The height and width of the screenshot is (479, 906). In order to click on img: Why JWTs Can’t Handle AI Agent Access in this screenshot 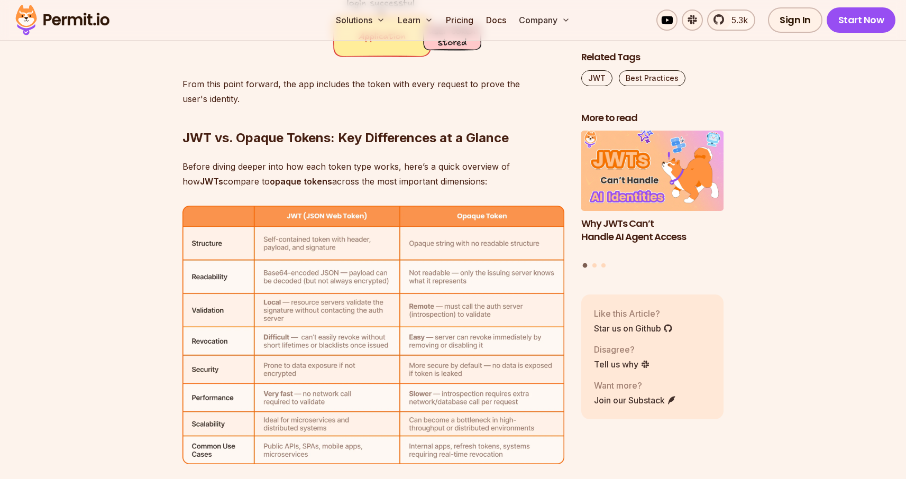, I will do `click(653, 171)`.